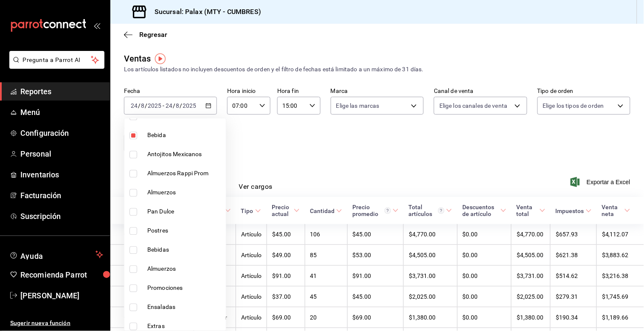  What do you see at coordinates (185, 155) in the screenshot?
I see `span: Antojitos Mexicanos` at bounding box center [185, 155].